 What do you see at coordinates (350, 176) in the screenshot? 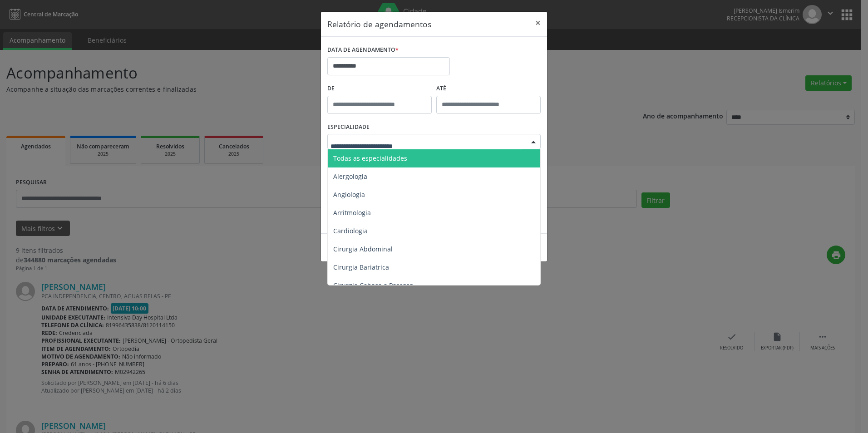
I see `span: Alergologia` at bounding box center [350, 176].